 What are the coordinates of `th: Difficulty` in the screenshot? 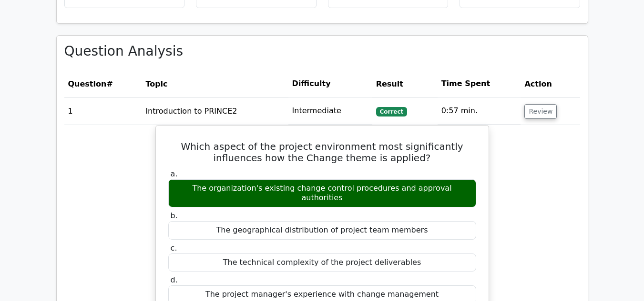 It's located at (331, 84).